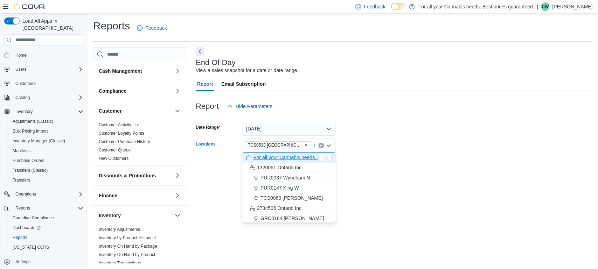 The width and height of the screenshot is (598, 269). What do you see at coordinates (114, 150) in the screenshot?
I see `span: Customer Queue` at bounding box center [114, 150].